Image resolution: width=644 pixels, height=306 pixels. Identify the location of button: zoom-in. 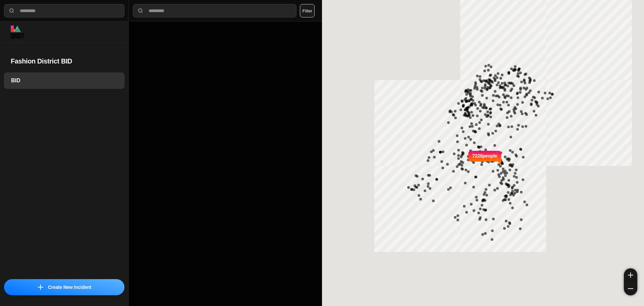
(631, 275).